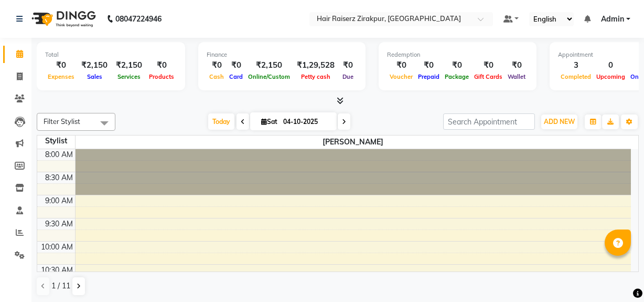 This screenshot has width=644, height=302. What do you see at coordinates (56, 247) in the screenshot?
I see `div: 10:00 AM` at bounding box center [56, 247].